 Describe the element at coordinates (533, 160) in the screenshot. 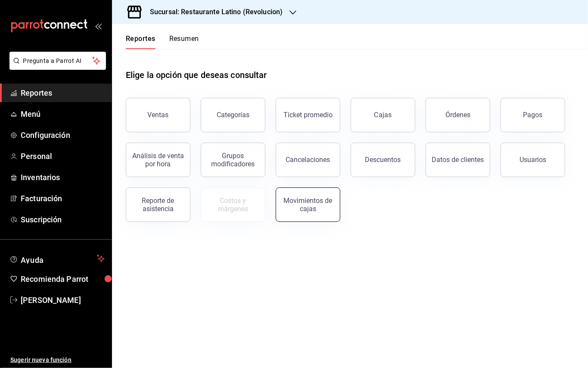

I see `button: Usuarios` at that location.